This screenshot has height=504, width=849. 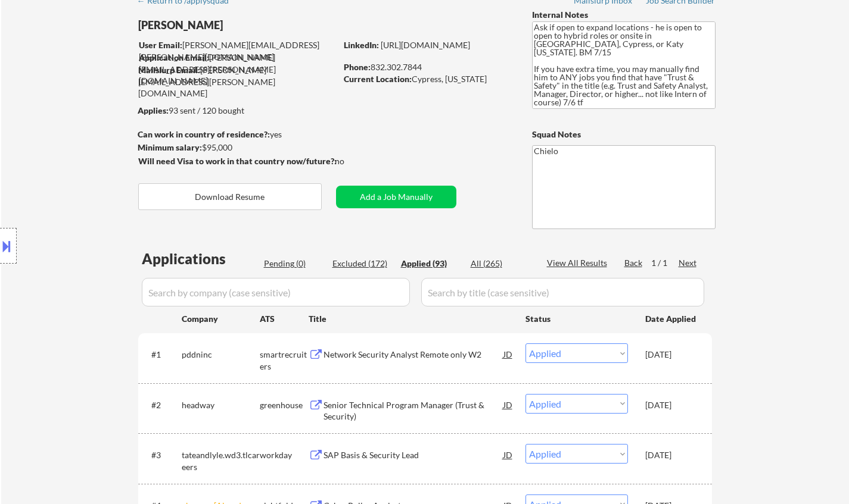 I want to click on div: 1 / 1, so click(x=665, y=263).